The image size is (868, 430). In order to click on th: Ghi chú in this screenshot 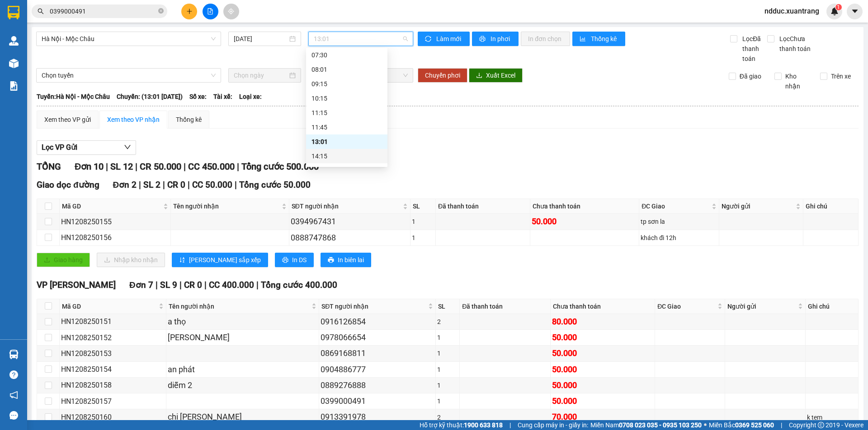, I will do `click(831, 206)`.